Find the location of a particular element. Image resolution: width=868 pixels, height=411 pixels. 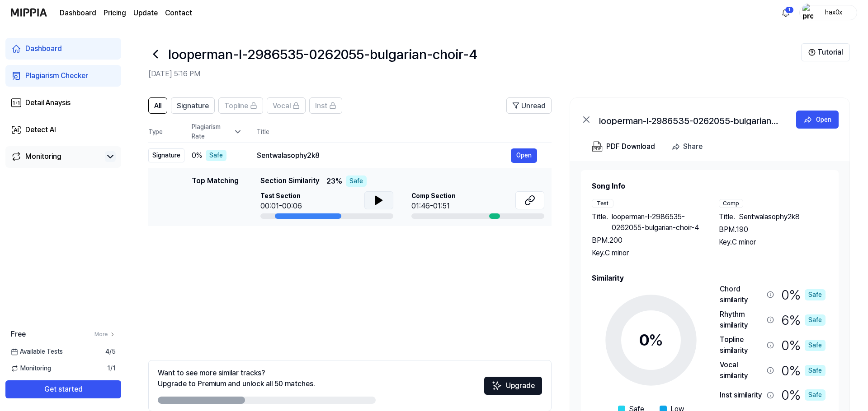

button: Tutorial is located at coordinates (826, 53).